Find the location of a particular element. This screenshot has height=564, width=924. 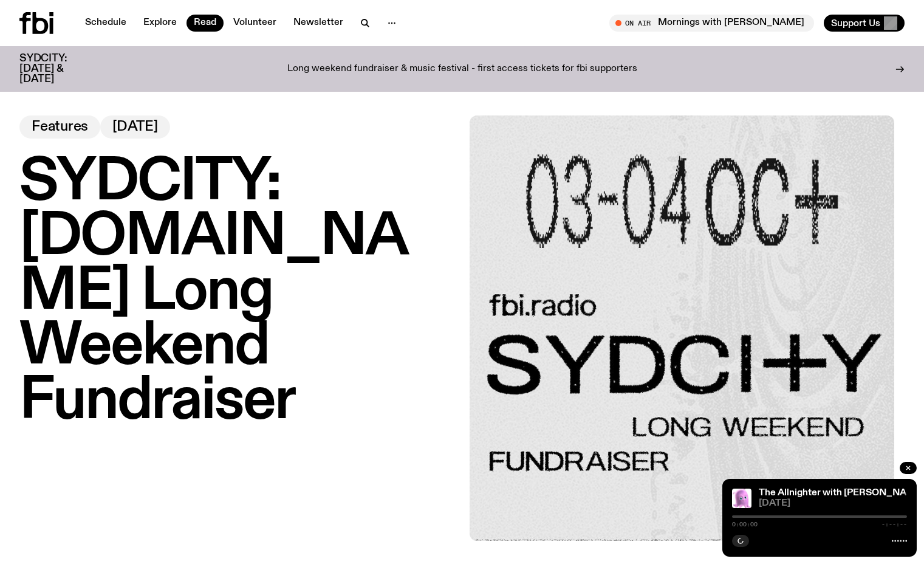

p: Long weekend fundraiser & music festival - first access tickets for fbi supporters is located at coordinates (463, 69).